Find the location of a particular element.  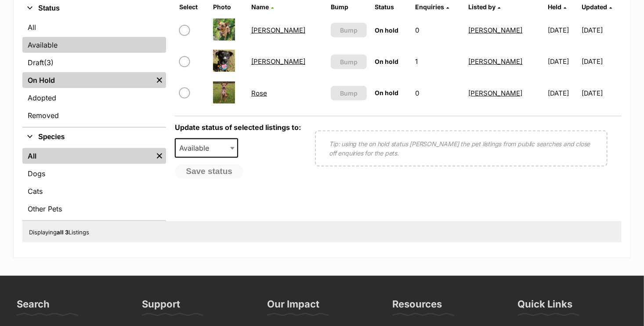

h3: Our Impact is located at coordinates (293, 306).